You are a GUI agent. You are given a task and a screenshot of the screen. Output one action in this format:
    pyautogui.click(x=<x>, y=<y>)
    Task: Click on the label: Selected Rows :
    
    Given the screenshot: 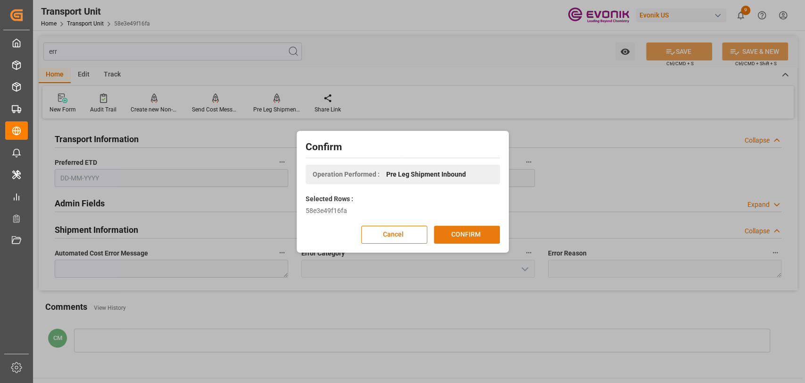 What is the action you would take?
    pyautogui.click(x=329, y=199)
    